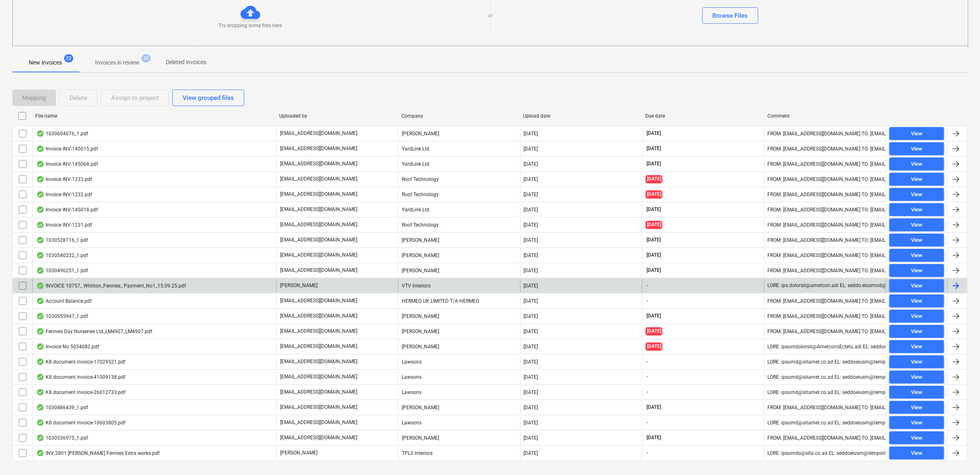  I want to click on div: Upload date, so click(581, 116).